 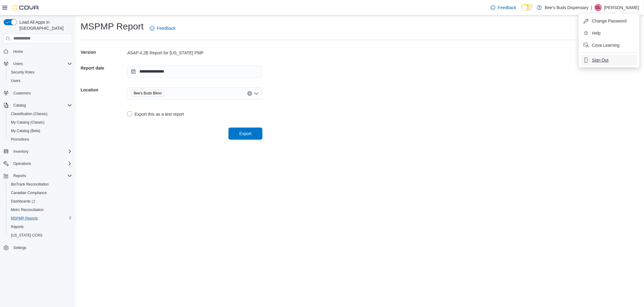 I want to click on span: Settings, so click(x=41, y=247).